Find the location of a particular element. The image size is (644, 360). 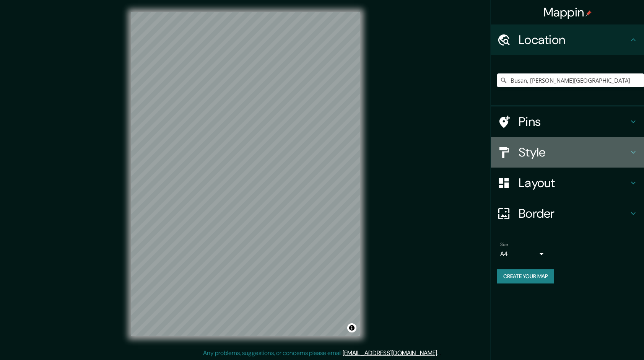

button: Create your map is located at coordinates (525, 276).